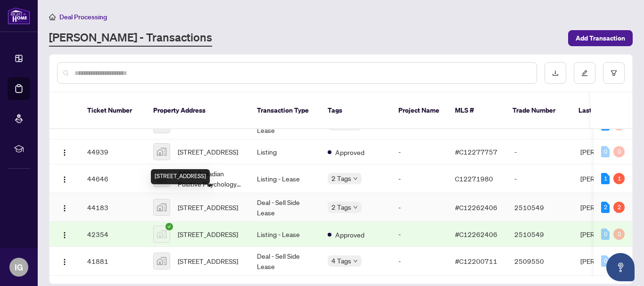  I want to click on td: 44646, so click(113, 179).